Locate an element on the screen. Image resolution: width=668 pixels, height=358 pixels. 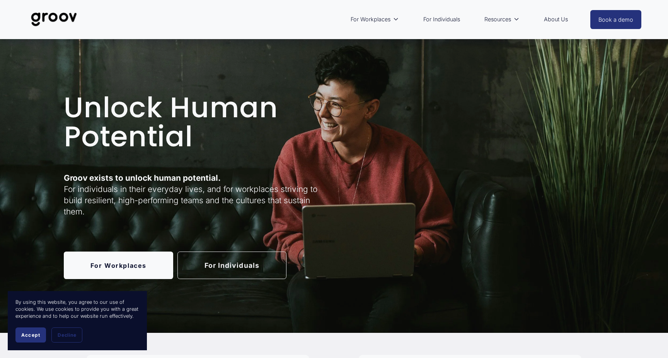
span: Accept is located at coordinates (31, 335).